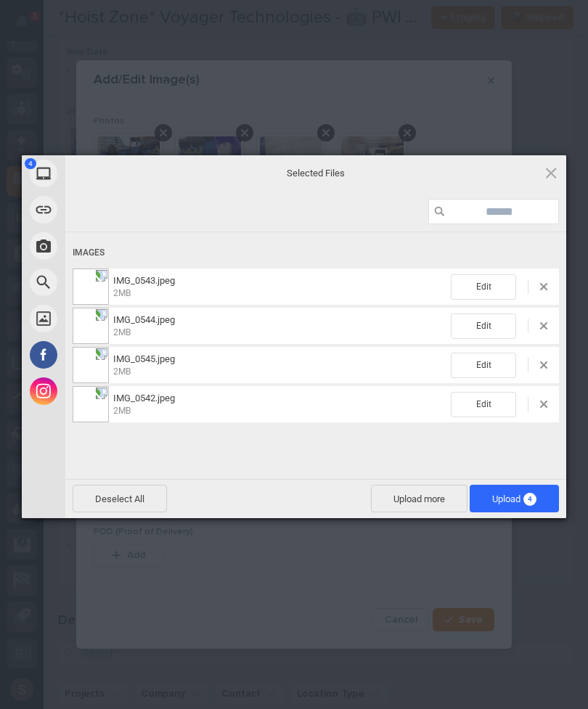 This screenshot has width=588, height=709. What do you see at coordinates (120, 498) in the screenshot?
I see `span: Deselect All` at bounding box center [120, 498].